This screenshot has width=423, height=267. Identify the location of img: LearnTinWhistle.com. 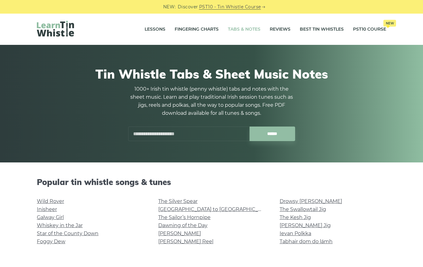
(55, 29).